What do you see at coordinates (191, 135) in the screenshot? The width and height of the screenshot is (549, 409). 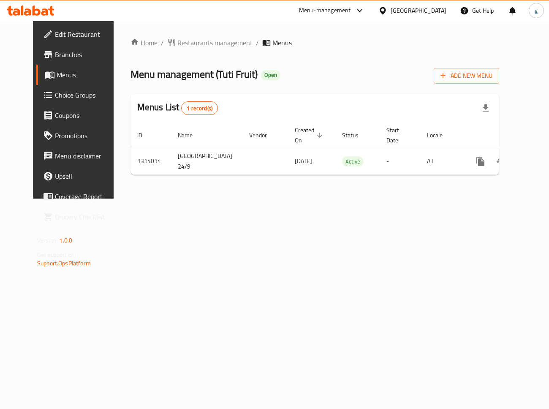 I see `span: Name` at bounding box center [191, 135].